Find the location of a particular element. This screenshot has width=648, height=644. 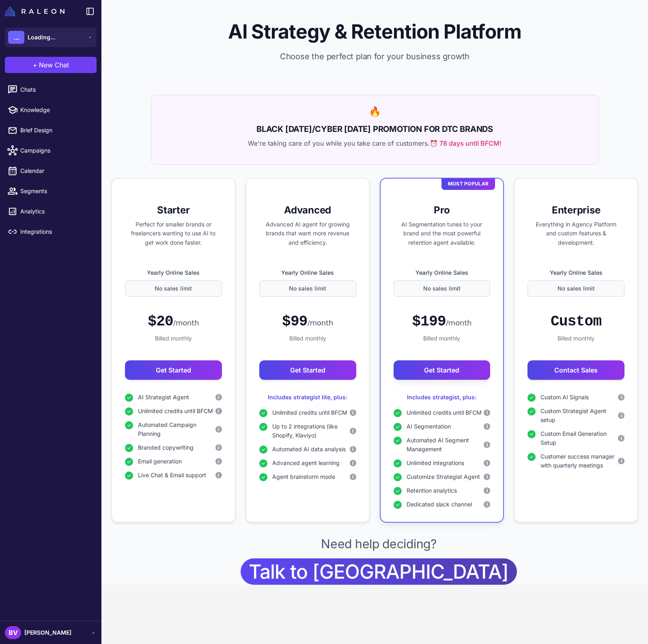

a: Chats is located at coordinates (51, 90).